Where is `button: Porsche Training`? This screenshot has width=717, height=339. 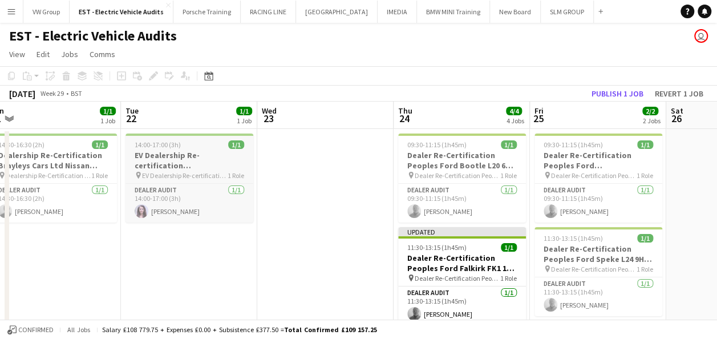 button: Porsche Training is located at coordinates (207, 11).